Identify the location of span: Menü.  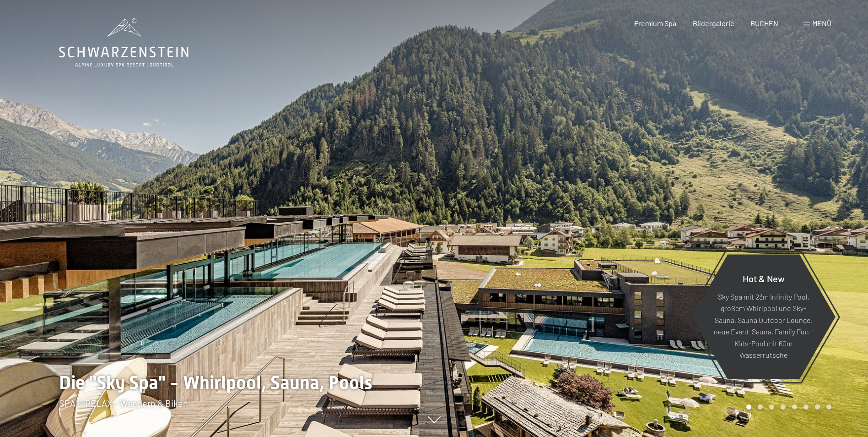
(822, 23).